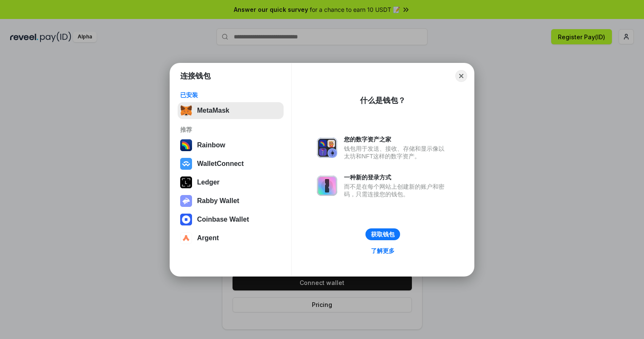 This screenshot has height=339, width=644. Describe the element at coordinates (196, 76) in the screenshot. I see `h1: 连接钱包` at that location.